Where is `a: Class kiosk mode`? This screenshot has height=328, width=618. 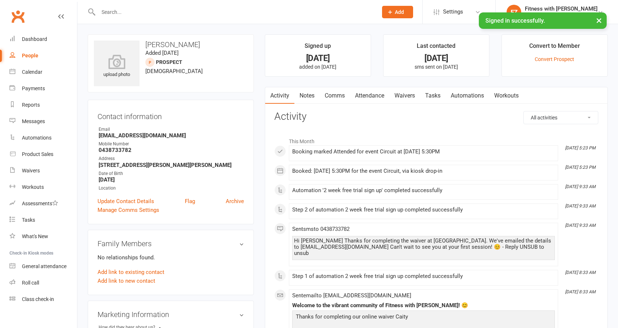 a: Class kiosk mode is located at coordinates (43, 299).